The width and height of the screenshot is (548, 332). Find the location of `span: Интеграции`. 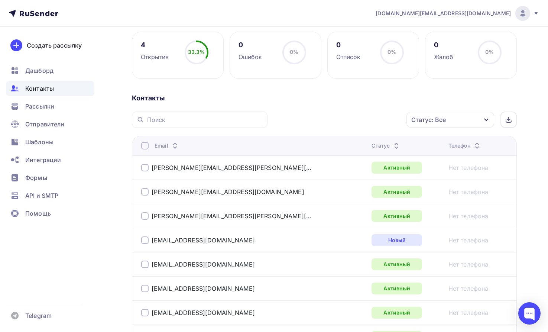

span: Интеграции is located at coordinates (43, 160).